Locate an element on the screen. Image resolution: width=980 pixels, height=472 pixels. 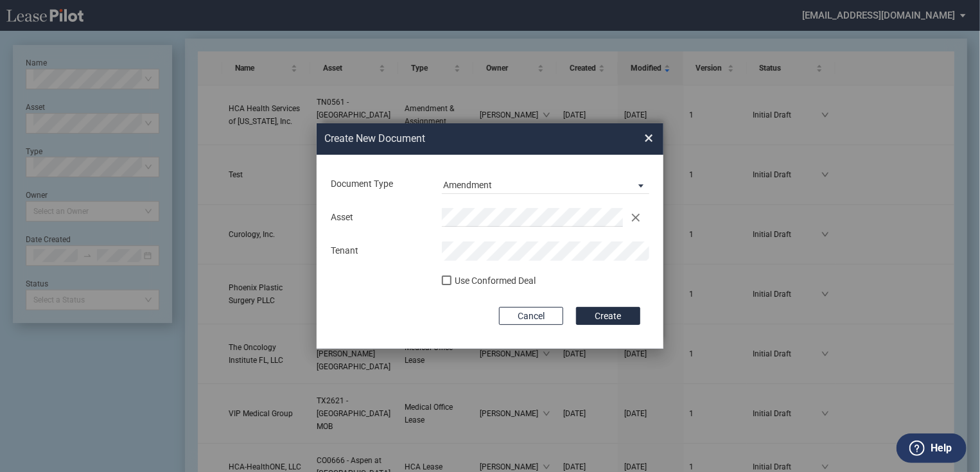
label: Help is located at coordinates (941, 448).